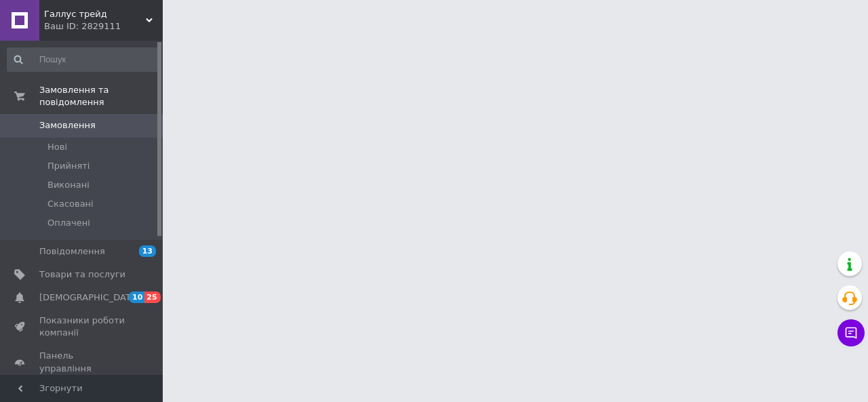  What do you see at coordinates (101, 96) in the screenshot?
I see `span: Замовлення та повідомлення` at bounding box center [101, 96].